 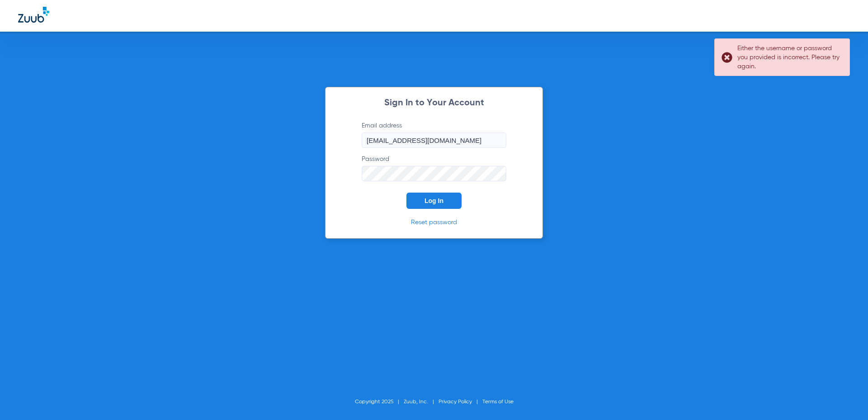 What do you see at coordinates (434, 140) in the screenshot?
I see `input: Email address` at bounding box center [434, 140].